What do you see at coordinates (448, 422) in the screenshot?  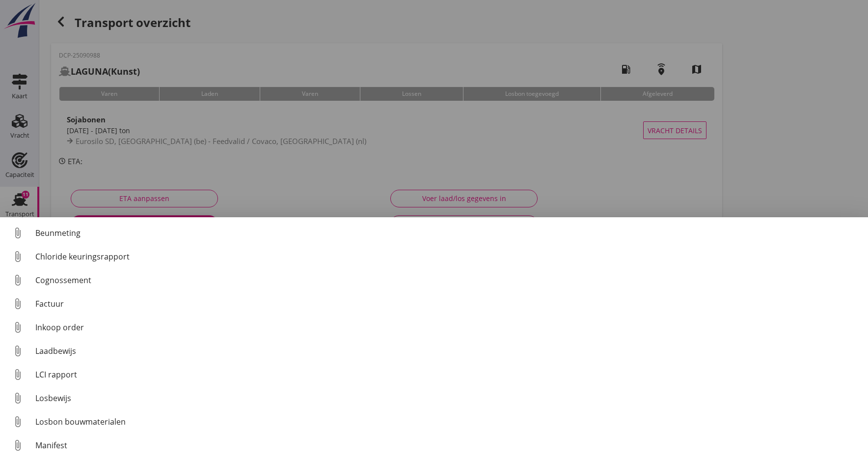 I see `div: Losbon bouwmaterialen` at bounding box center [448, 422].